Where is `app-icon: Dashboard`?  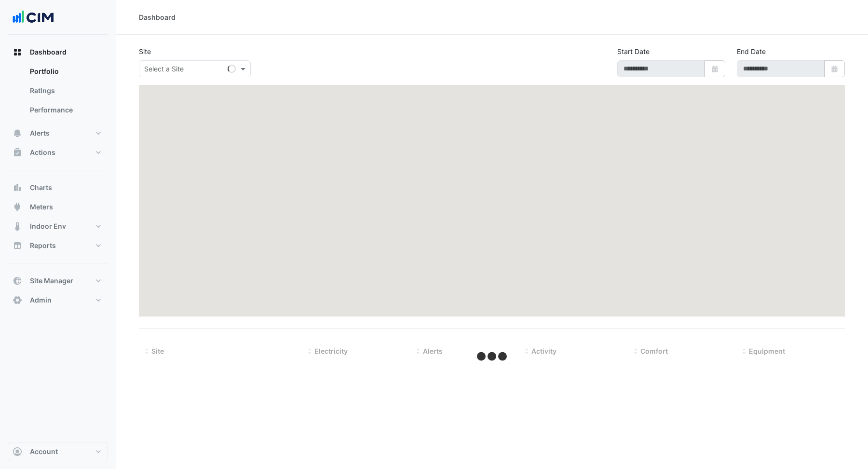
app-icon: Dashboard is located at coordinates (17, 52).